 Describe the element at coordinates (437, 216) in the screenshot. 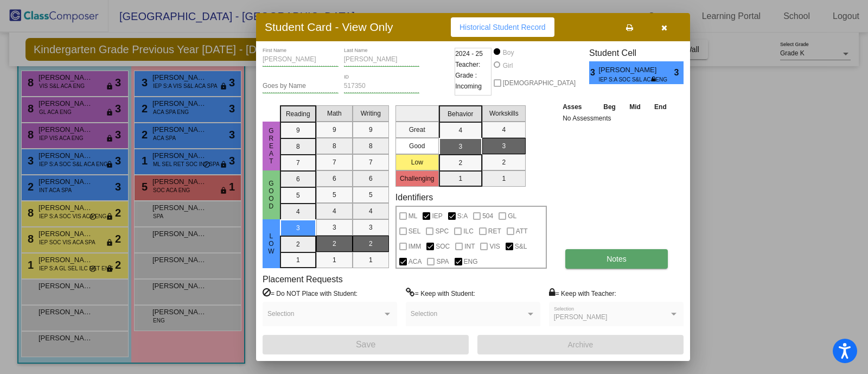

I see `span: IEP` at that location.